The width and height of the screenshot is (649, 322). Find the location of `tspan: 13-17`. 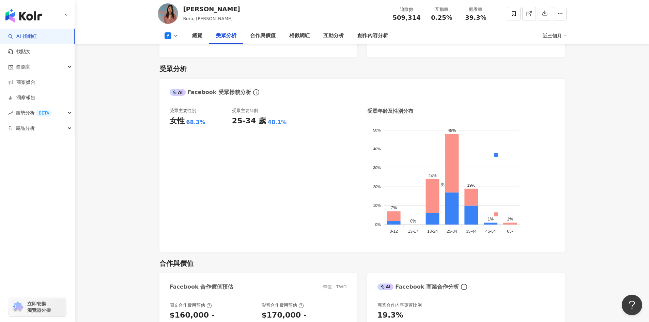

tspan: 13-17 is located at coordinates (413, 231).